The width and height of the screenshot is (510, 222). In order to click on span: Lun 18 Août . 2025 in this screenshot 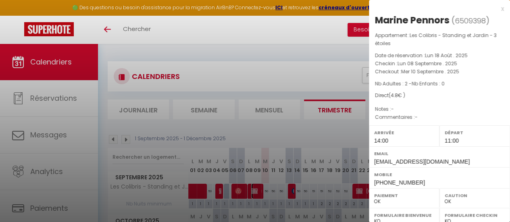, I will do `click(446, 55)`.